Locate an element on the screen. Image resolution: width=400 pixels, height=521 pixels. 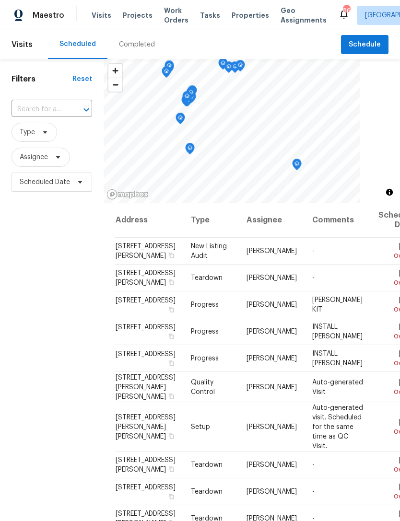
span: New Listing Audit is located at coordinates (209, 251).